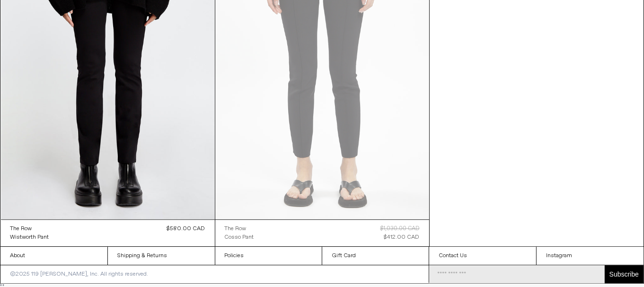 This screenshot has height=287, width=644. I want to click on a: Cosso Pant, so click(240, 237).